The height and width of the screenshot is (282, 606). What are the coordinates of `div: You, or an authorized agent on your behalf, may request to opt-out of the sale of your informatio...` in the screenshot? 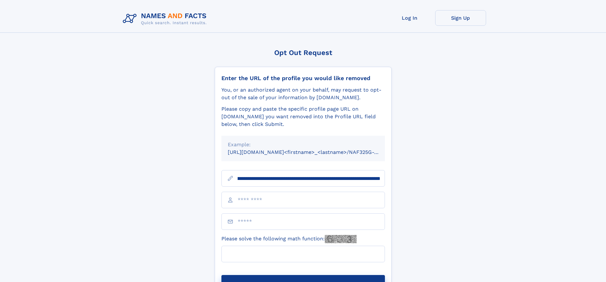 It's located at (303, 94).